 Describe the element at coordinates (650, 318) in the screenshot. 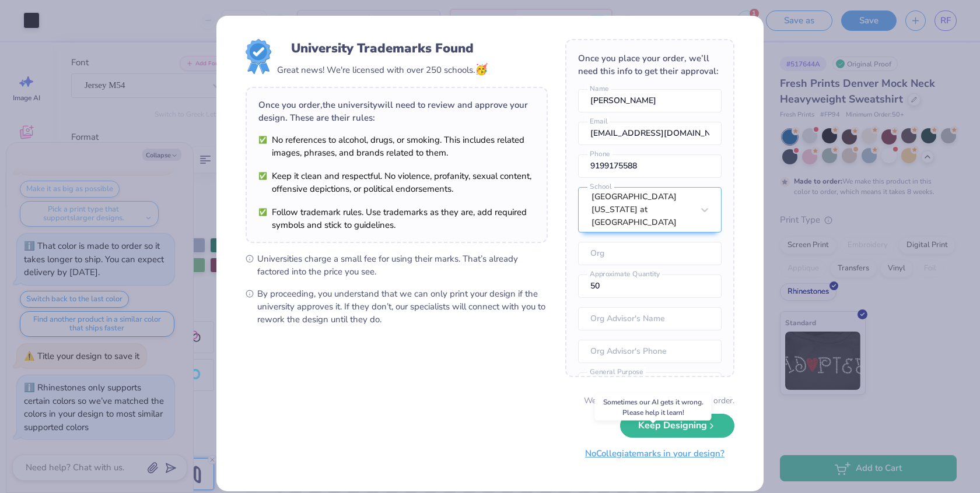

I see `input: Org Advisor's Name` at that location.